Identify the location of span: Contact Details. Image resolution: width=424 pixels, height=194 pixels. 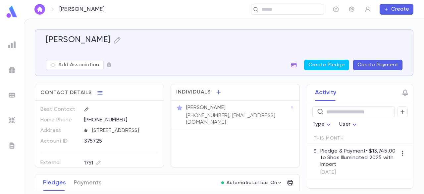
(66, 93).